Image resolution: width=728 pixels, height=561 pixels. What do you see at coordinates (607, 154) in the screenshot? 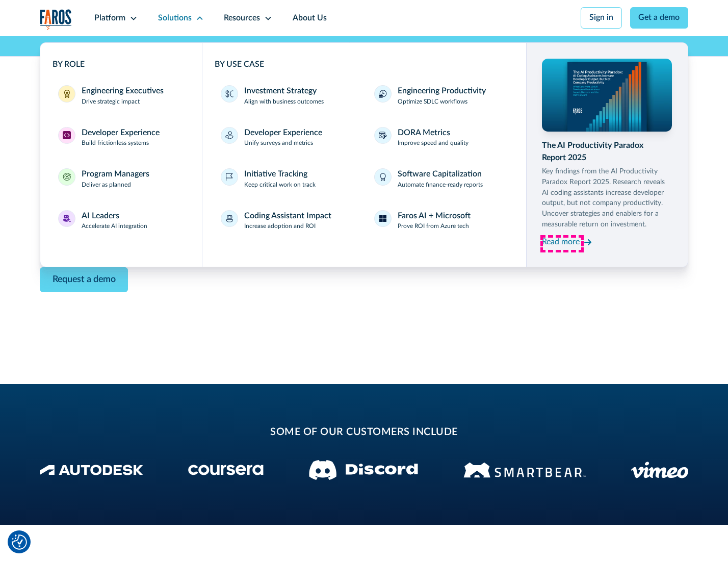
I see `a: The AI Productivity Paradox Report 2025Key findings from the AI Productivity Paradox Report 2025....` at bounding box center [607, 154].